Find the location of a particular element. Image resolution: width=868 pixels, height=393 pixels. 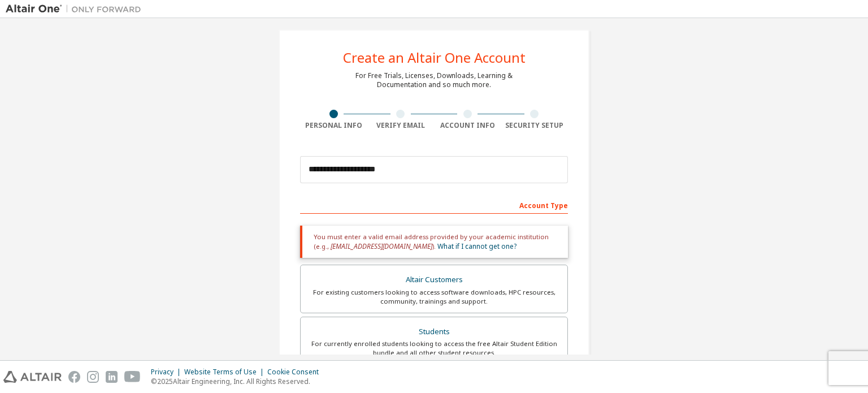

p: © 2025 Altair Engineering, Inc. All Rights Reserved. is located at coordinates (238, 381).